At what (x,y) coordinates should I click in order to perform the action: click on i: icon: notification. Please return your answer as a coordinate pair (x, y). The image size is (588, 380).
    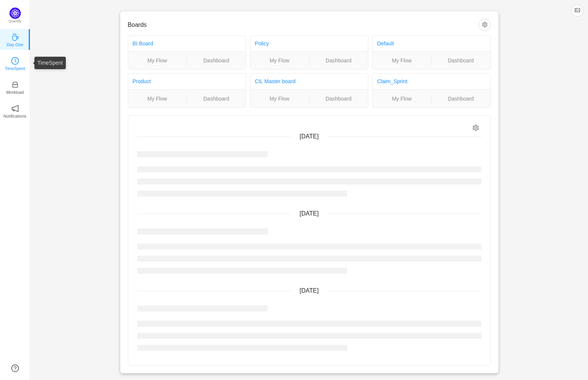
    Looking at the image, I should click on (15, 109).